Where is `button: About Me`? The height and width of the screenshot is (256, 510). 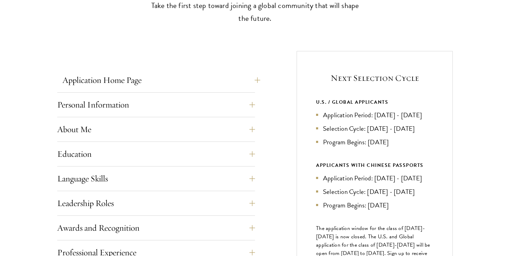
button: About Me is located at coordinates (156, 129).